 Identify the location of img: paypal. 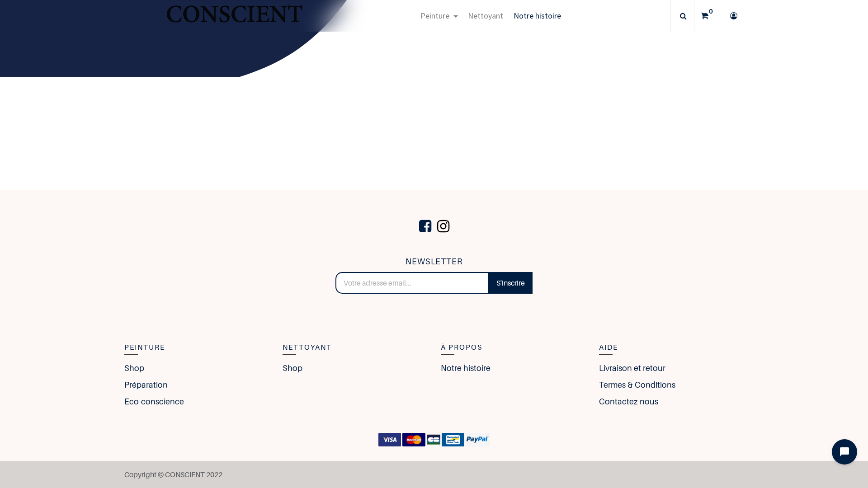
(478, 440).